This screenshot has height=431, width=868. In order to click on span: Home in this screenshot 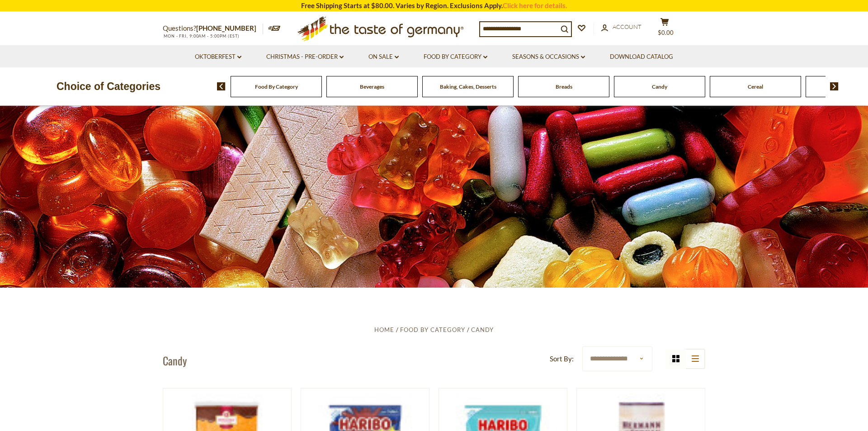, I will do `click(385, 330)`.